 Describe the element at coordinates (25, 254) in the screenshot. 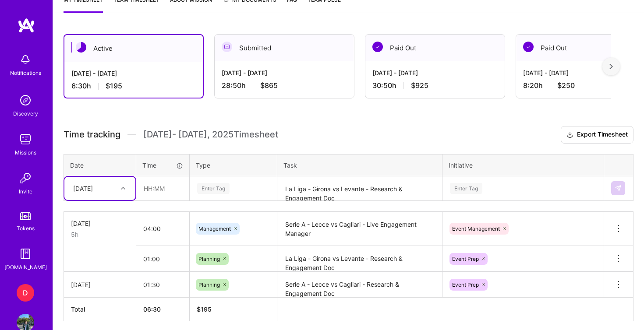

I see `img: guide book` at that location.